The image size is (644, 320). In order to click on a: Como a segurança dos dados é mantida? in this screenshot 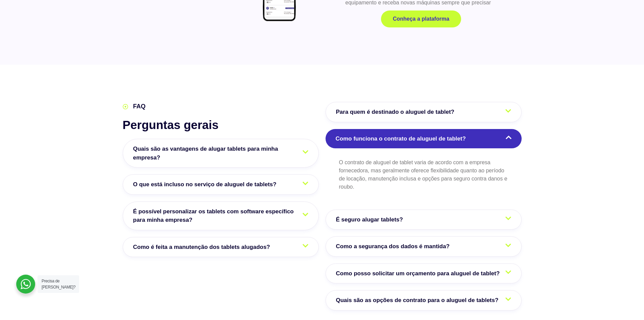, I will do `click(424, 246)`.